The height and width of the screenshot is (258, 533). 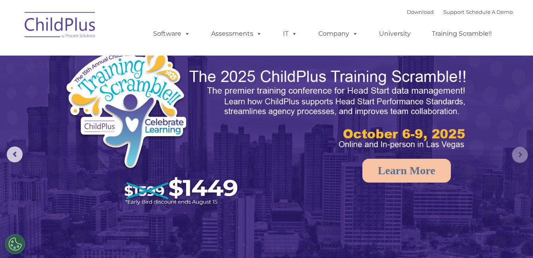 What do you see at coordinates (60, 26) in the screenshot?
I see `img: ChildPlus by Procare Solutions` at bounding box center [60, 26].